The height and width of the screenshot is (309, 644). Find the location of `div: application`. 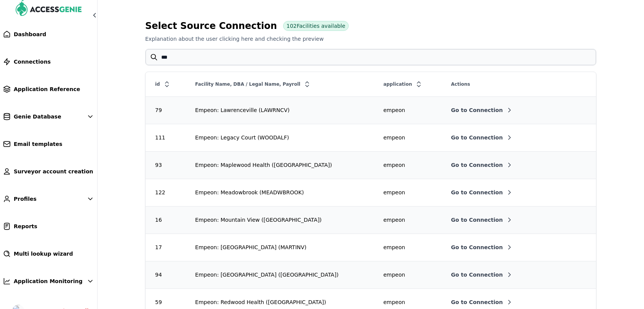

div: application is located at coordinates (408, 84).